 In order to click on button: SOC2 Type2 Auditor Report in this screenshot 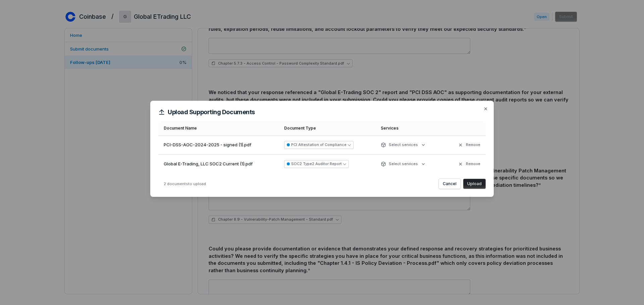, I will do `click(316, 164)`.